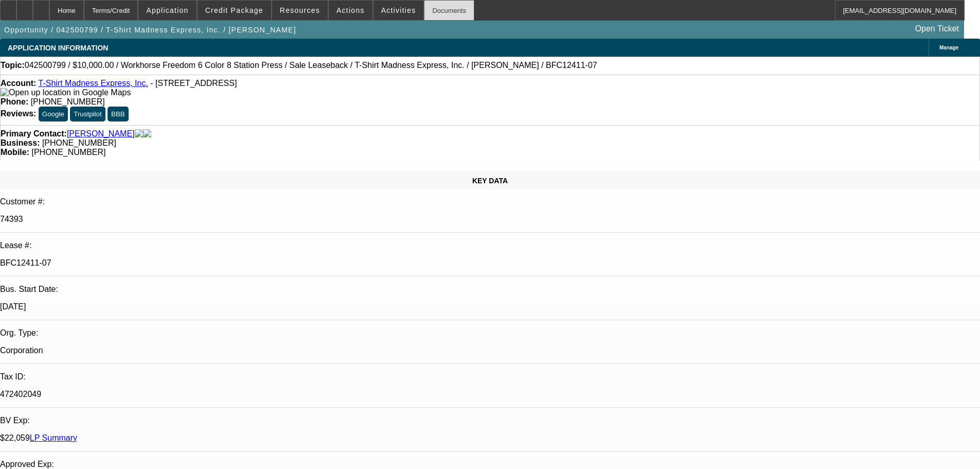 The image size is (980, 469). I want to click on button: BBB, so click(117, 114).